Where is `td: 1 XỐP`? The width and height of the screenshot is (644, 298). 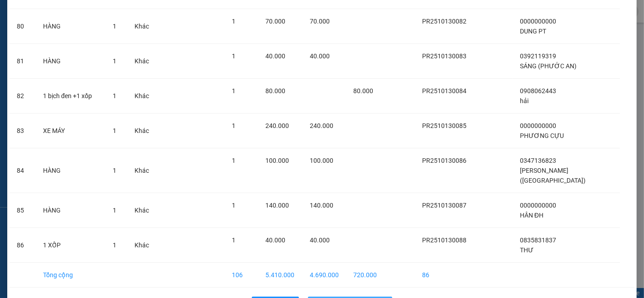
td: 1 XỐP is located at coordinates (71, 246).